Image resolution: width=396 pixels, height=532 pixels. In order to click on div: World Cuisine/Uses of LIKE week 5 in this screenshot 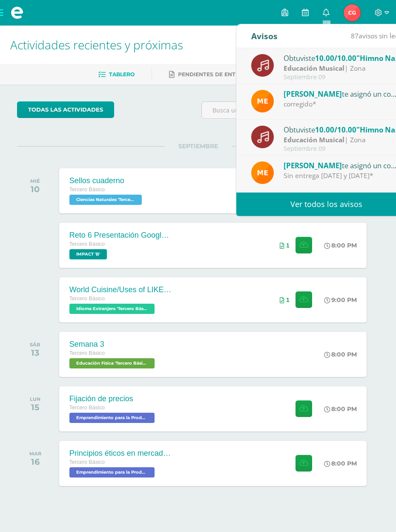, I will do `click(121, 290)`.